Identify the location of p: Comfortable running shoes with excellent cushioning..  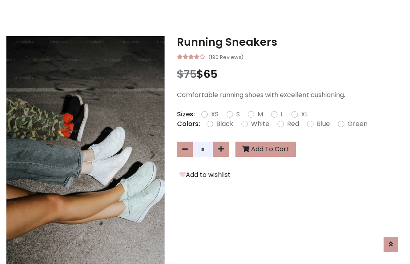
(291, 95).